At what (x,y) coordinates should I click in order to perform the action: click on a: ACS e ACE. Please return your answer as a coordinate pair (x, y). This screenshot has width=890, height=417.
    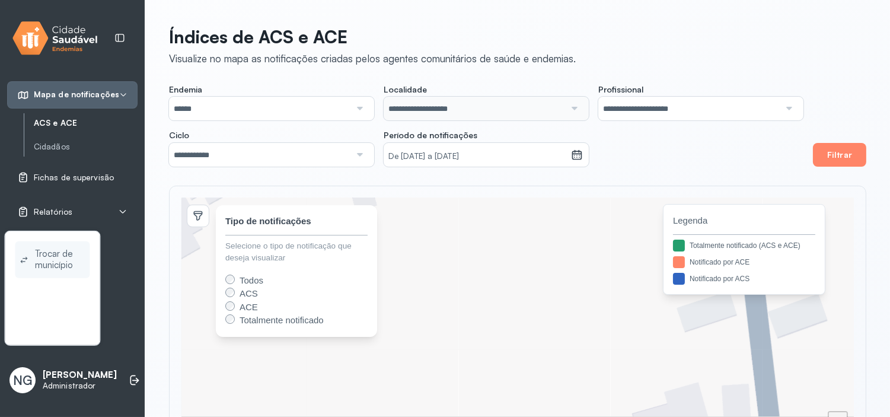
    Looking at the image, I should click on (85, 123).